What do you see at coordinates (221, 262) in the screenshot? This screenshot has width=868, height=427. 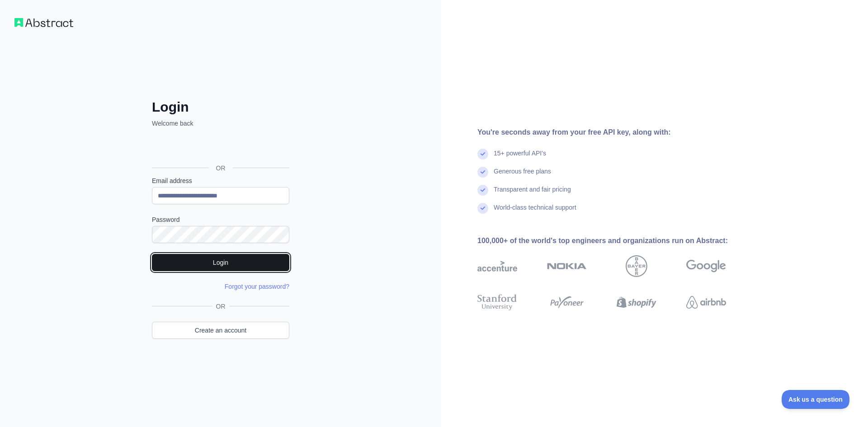 I see `button: Login` at bounding box center [221, 262].